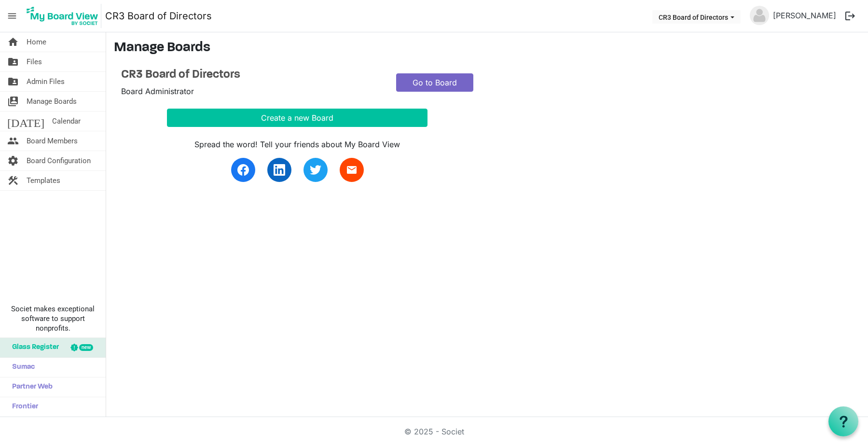 The image size is (868, 446). Describe the element at coordinates (30, 387) in the screenshot. I see `span: Partner Web` at that location.